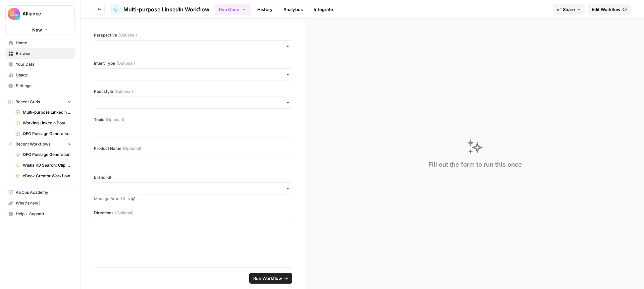  What do you see at coordinates (569, 9) in the screenshot?
I see `span: Share` at bounding box center [569, 9].